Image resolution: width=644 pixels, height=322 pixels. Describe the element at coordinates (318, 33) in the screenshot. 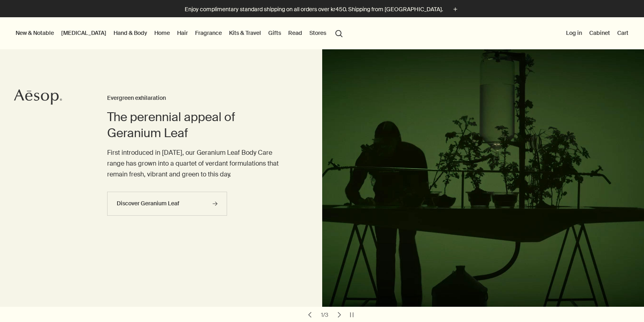

I see `button: Stores` at that location.